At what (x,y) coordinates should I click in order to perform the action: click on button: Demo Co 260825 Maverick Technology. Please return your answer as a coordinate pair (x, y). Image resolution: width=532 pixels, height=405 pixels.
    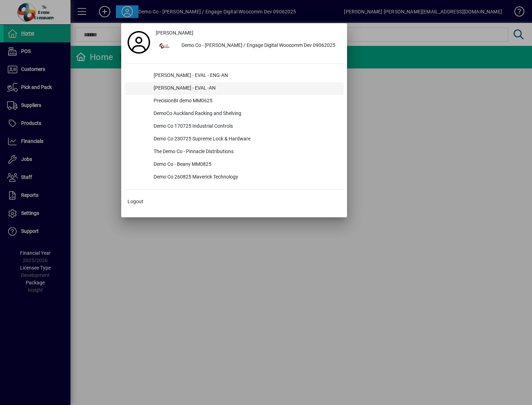
    Looking at the image, I should click on (234, 177).